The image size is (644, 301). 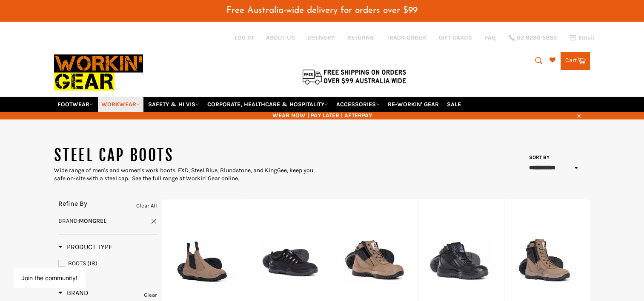 What do you see at coordinates (582, 38) in the screenshot?
I see `a: Email` at bounding box center [582, 38].